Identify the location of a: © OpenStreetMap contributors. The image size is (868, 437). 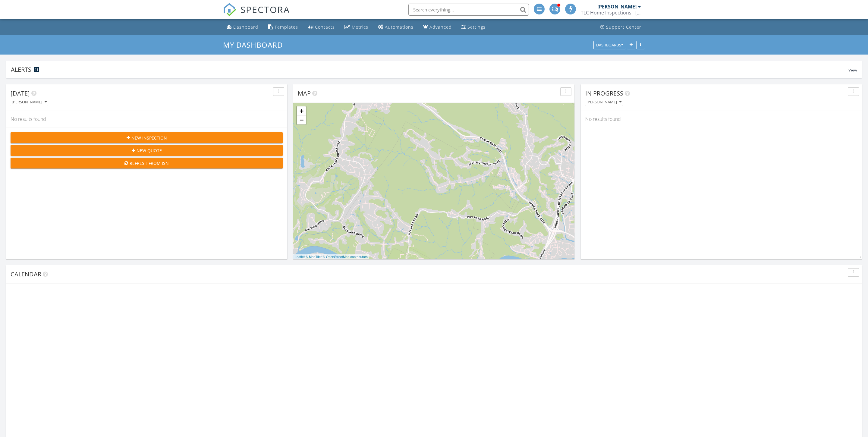
(345, 257).